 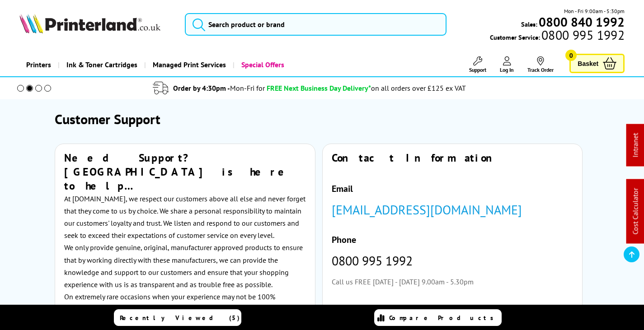 I want to click on span: Order by 4:30pm -, so click(x=219, y=88).